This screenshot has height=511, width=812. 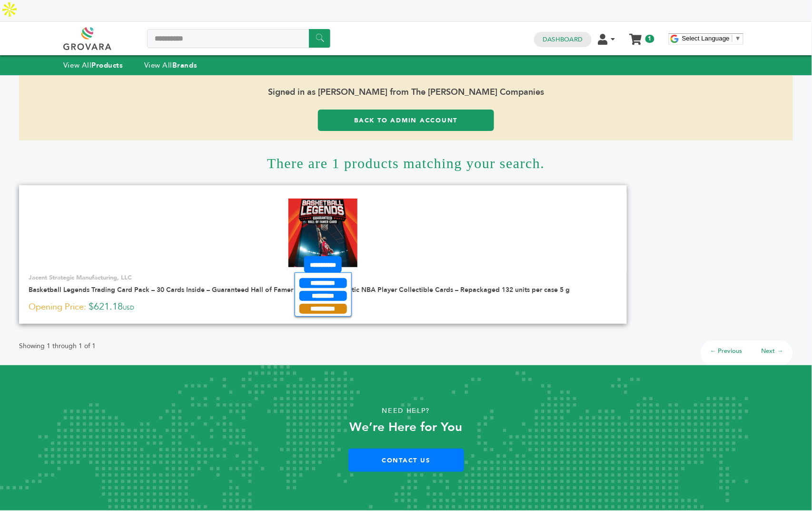 What do you see at coordinates (299, 289) in the screenshot?
I see `a: Basketball Legends Trading Card Pack – 30 Cards Inside – Guaranteed Hall of Famer Included – Auth...` at bounding box center [299, 289].